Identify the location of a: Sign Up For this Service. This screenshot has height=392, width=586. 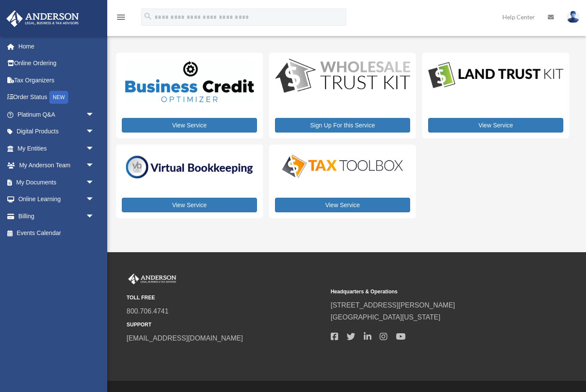
(342, 125).